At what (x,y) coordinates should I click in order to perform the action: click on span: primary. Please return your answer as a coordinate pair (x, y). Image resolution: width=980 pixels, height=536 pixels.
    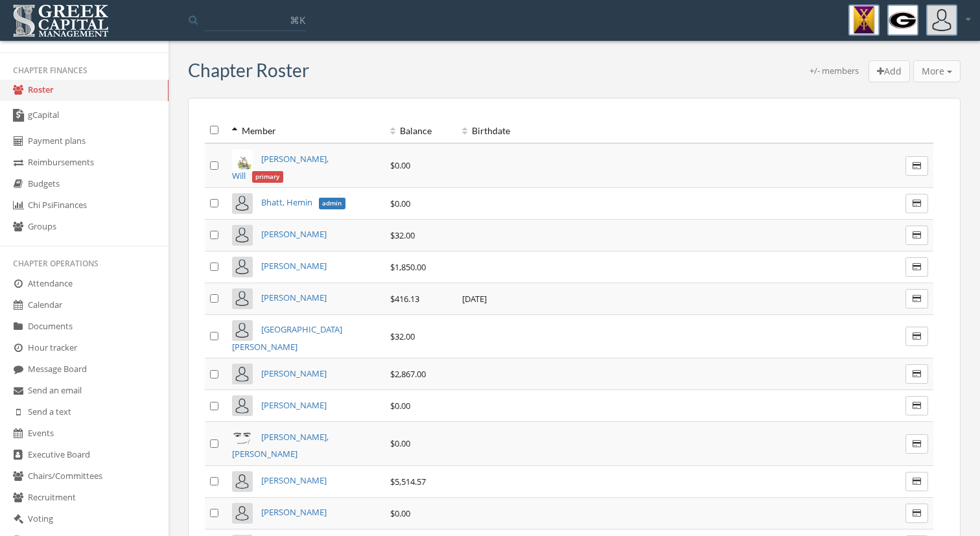
    Looking at the image, I should click on (268, 177).